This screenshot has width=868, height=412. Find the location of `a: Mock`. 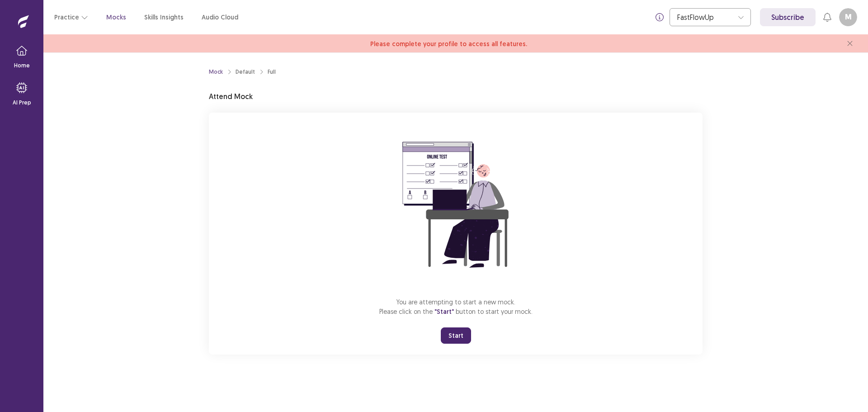

a: Mock is located at coordinates (215, 72).